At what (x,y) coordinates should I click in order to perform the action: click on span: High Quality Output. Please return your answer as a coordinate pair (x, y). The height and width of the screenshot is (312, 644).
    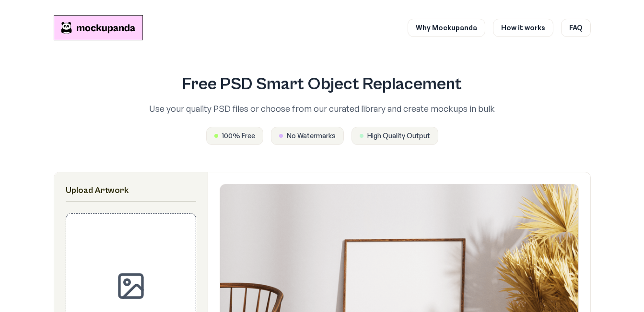
    Looking at the image, I should click on (398, 136).